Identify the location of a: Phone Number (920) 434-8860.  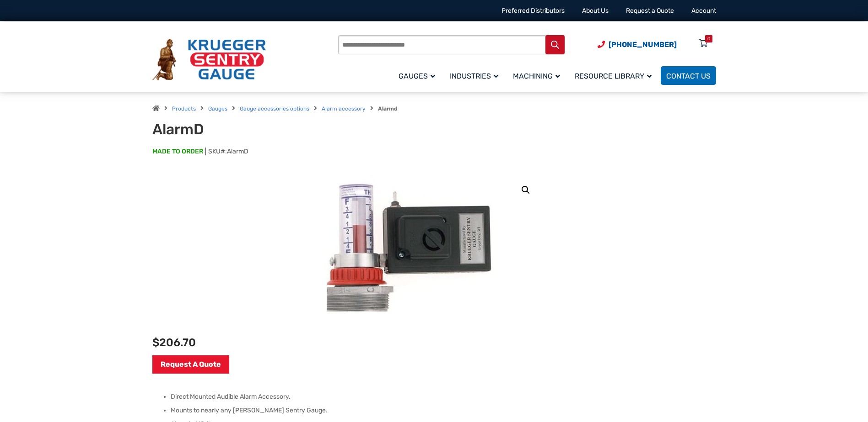
(637, 44).